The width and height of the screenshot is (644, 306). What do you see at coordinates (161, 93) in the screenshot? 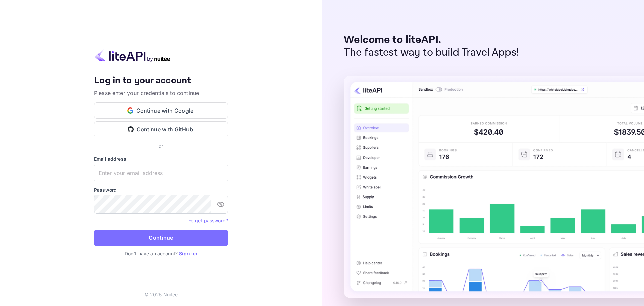
I see `p: Please enter your credentials to continue` at bounding box center [161, 93].